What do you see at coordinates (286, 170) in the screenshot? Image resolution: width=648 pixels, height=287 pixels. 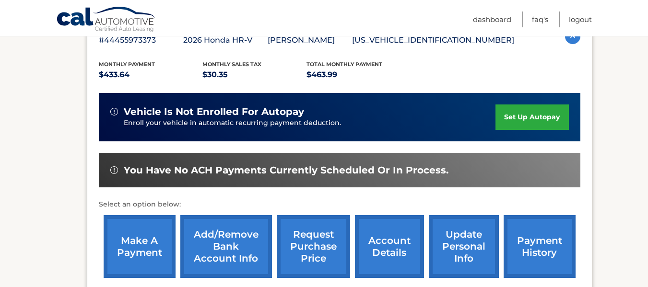 I see `span: You have no ACH payments currently scheduled or in process.` at bounding box center [286, 170].